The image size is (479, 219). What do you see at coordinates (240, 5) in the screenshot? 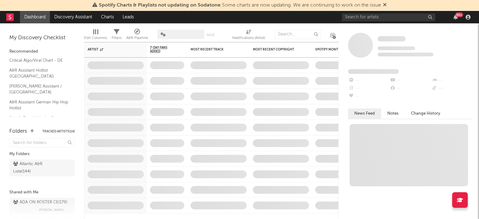
I see `span: : Some charts are now updating. We are continuing to work on the issue` at bounding box center [240, 5].